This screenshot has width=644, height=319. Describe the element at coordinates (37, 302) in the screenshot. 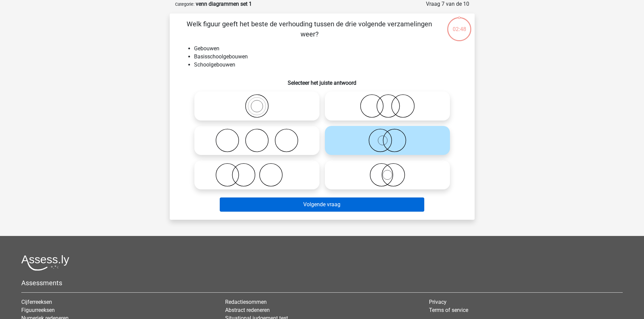

I see `a: Cijferreeksen` at that location.